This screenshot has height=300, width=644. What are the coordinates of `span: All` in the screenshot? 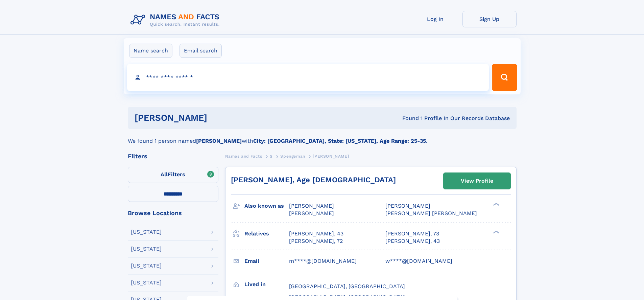 It's located at (164, 174).